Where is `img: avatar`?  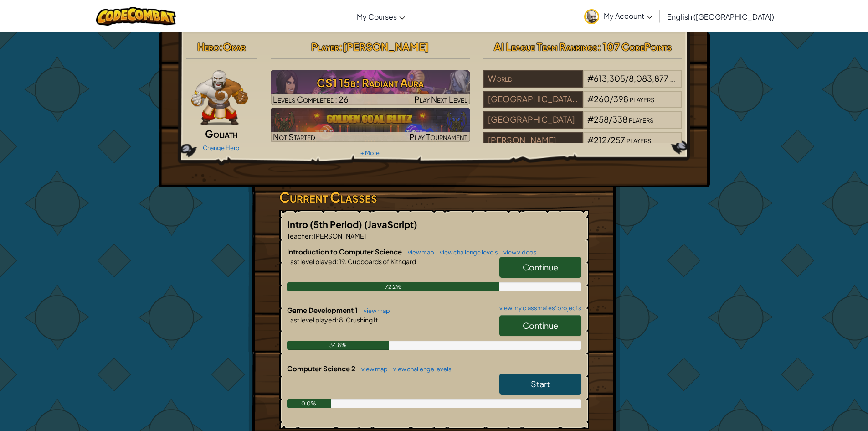 img: avatar is located at coordinates (592, 16).